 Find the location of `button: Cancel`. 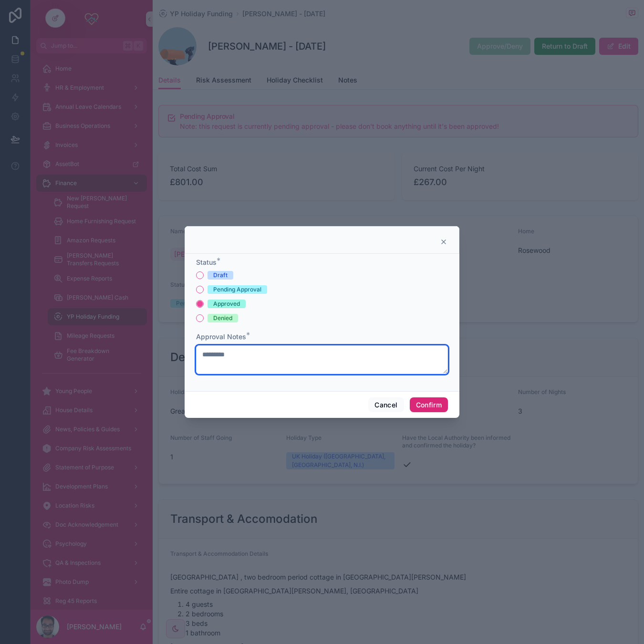

button: Cancel is located at coordinates (386, 406).